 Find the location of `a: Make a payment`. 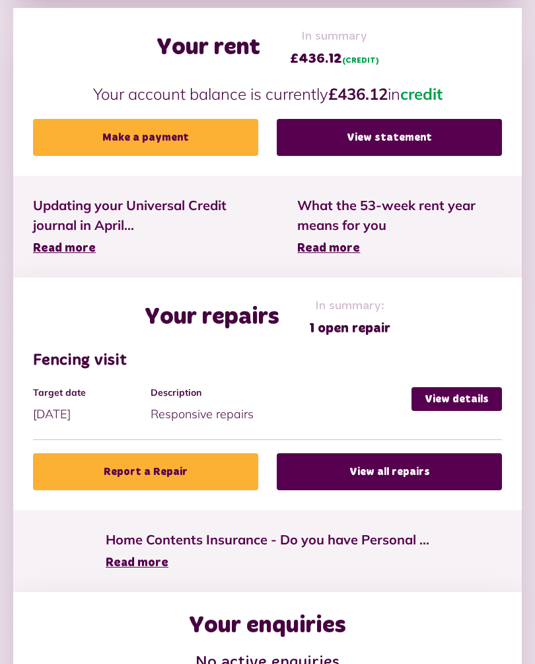

a: Make a payment is located at coordinates (145, 138).